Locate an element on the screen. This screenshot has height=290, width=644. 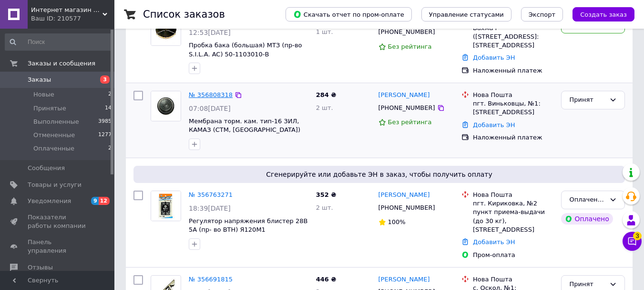
span: Сообщения is located at coordinates (46, 168).